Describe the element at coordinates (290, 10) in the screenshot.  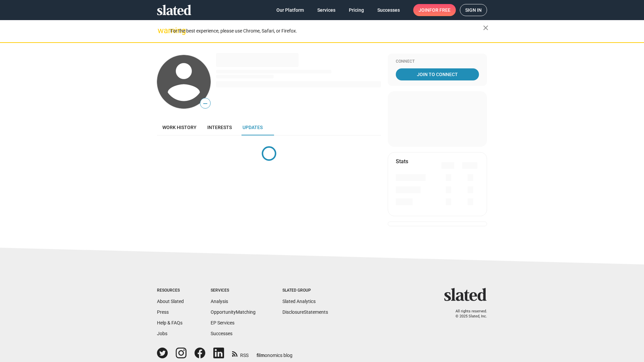
I see `a: Our Platform` at that location.